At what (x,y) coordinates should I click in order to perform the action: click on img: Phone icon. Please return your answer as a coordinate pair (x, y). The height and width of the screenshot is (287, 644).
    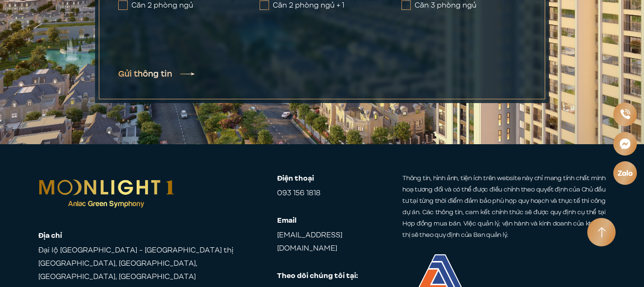
    Looking at the image, I should click on (625, 115).